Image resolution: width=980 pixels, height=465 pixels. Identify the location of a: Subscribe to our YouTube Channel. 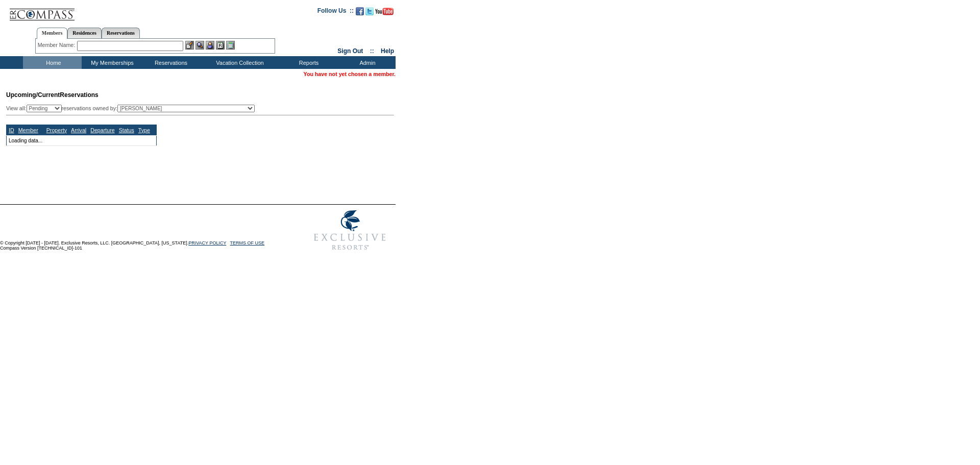
(385, 13).